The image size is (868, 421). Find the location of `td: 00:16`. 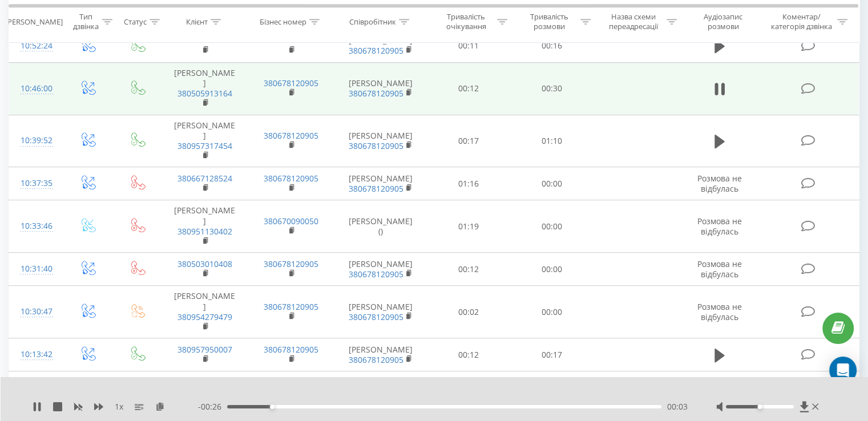

td: 00:16 is located at coordinates (551, 46).